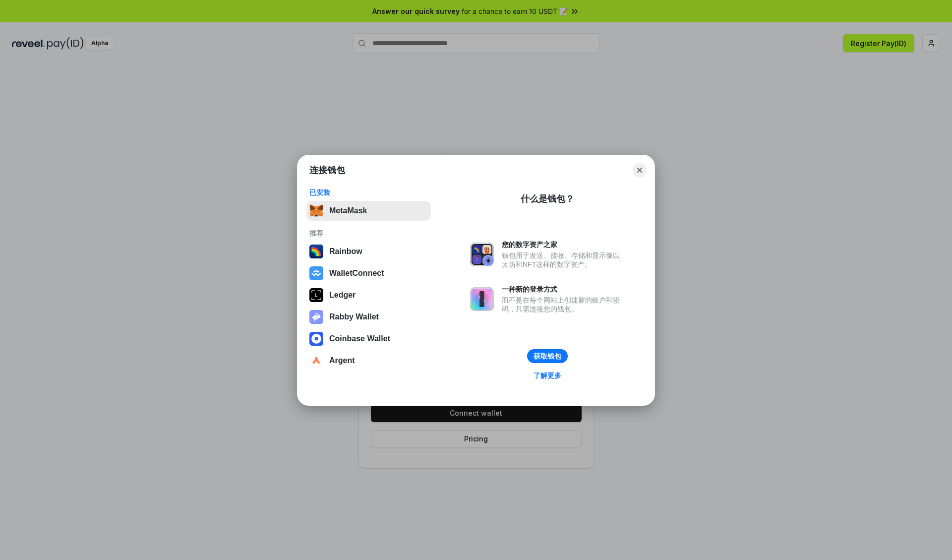 The height and width of the screenshot is (560, 952). Describe the element at coordinates (316, 211) in the screenshot. I see `img: svg+xml,%3Csvg%20fill%3D%22none%22%20height%3D%2233%22%20viewBox%3D%220%200%2035%2033%22%20width%...` at that location.